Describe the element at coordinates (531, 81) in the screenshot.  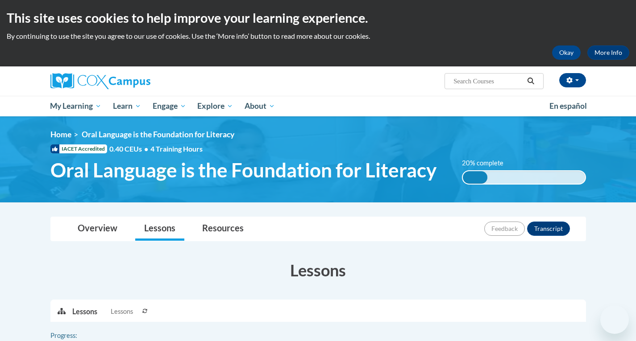
I see `button: Search` at that location.